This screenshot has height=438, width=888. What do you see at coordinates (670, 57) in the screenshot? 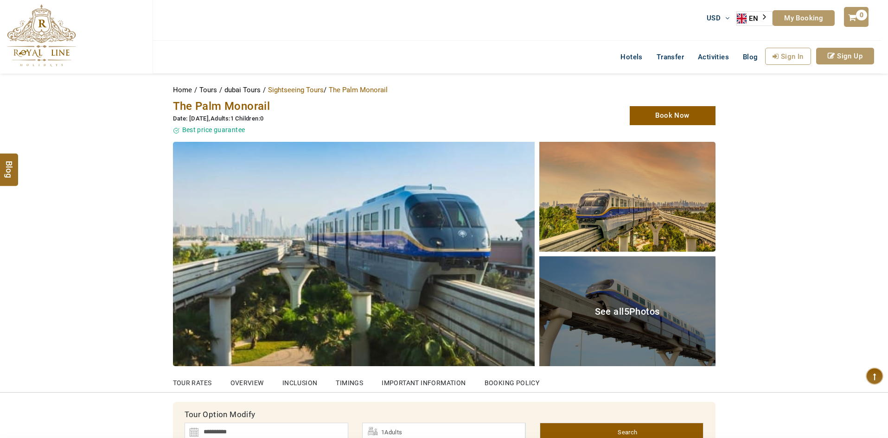
I see `a: Transfer` at bounding box center [670, 57].